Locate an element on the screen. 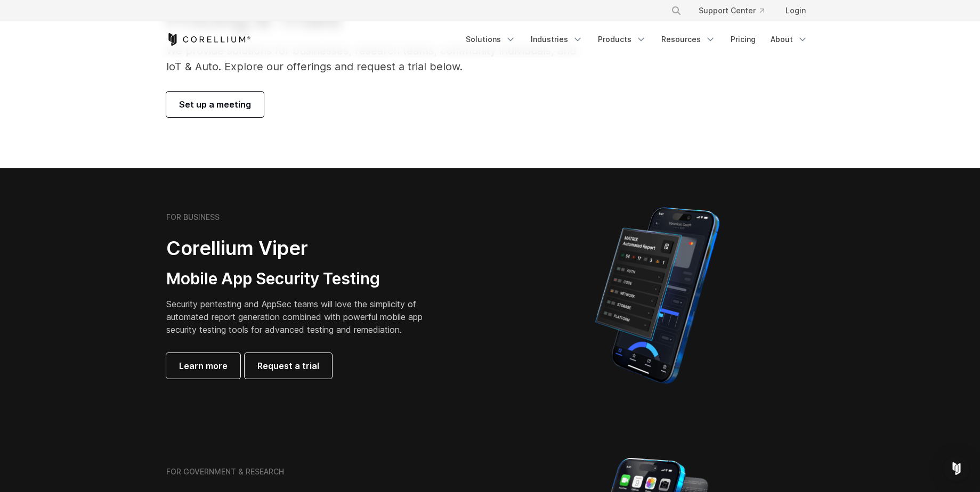 Image resolution: width=980 pixels, height=492 pixels. span: Learn more is located at coordinates (203, 366).